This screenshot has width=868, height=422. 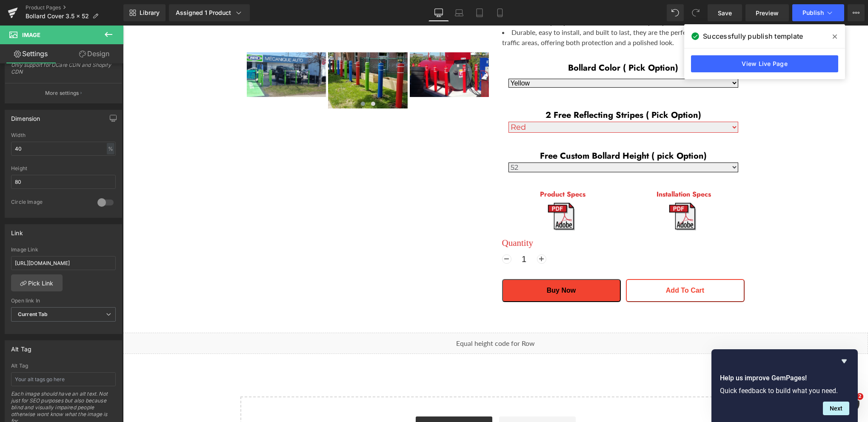 What do you see at coordinates (149, 13) in the screenshot?
I see `span: Library` at bounding box center [149, 13].